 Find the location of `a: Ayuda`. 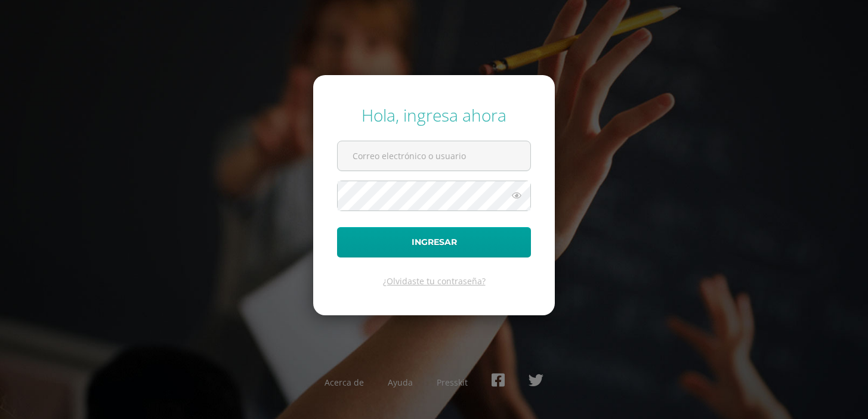

a: Ayuda is located at coordinates (400, 382).